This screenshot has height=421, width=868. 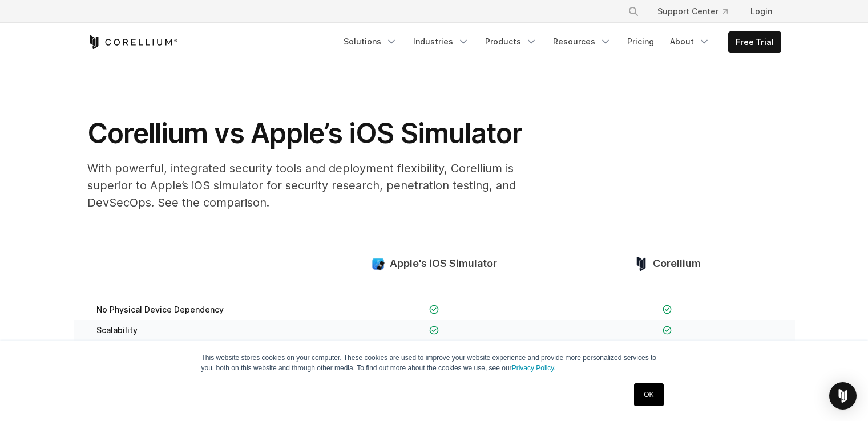 What do you see at coordinates (316, 133) in the screenshot?
I see `h1: Corellium vs Apple’s iOS Simulator` at bounding box center [316, 133].